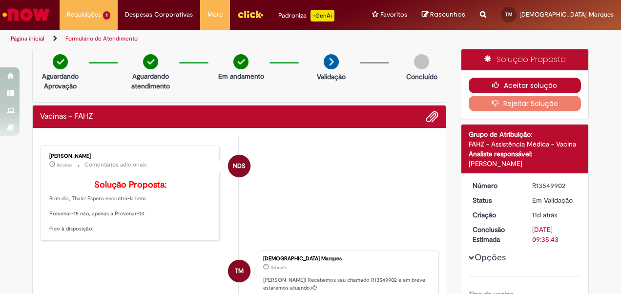  I want to click on small: Comentários adicionais, so click(116, 165).